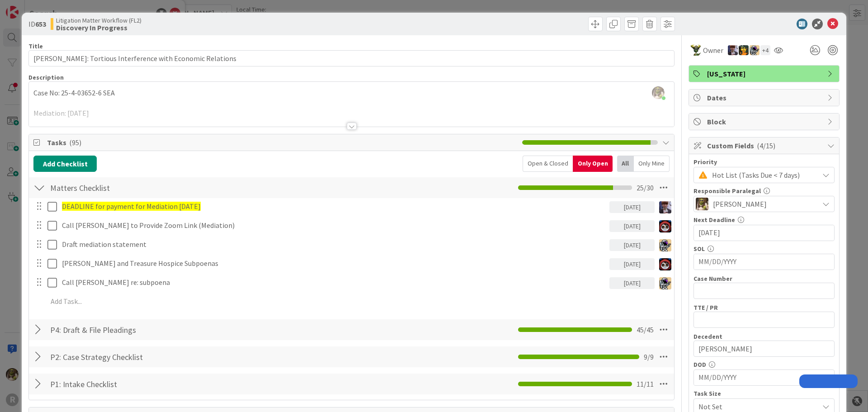 Image resolution: width=868 pixels, height=412 pixels. What do you see at coordinates (645, 330) in the screenshot?
I see `span: 45 / 45` at bounding box center [645, 330].